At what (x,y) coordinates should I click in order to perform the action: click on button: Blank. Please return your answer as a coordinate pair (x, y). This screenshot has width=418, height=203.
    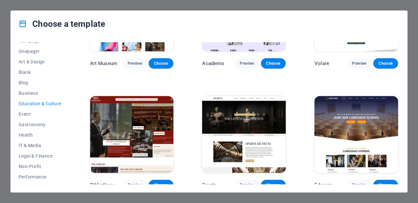
    Looking at the image, I should click on (40, 72).